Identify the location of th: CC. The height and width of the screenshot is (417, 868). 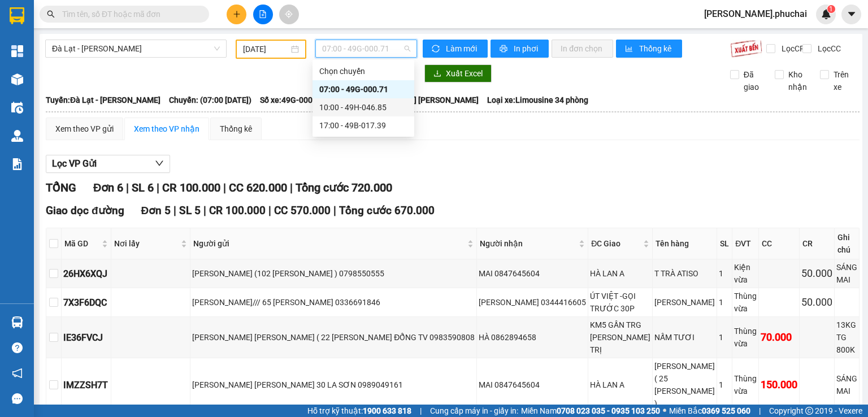
(779, 244).